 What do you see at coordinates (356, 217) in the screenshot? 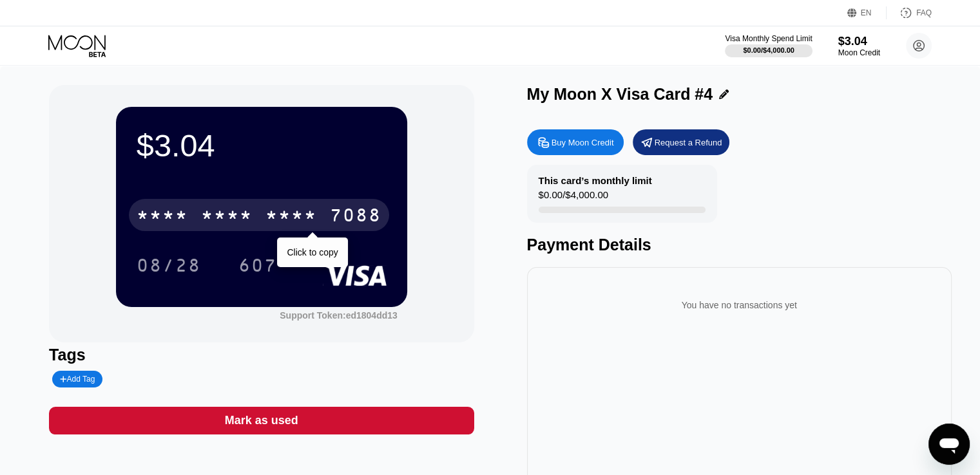
I see `div: 7088` at bounding box center [356, 217].